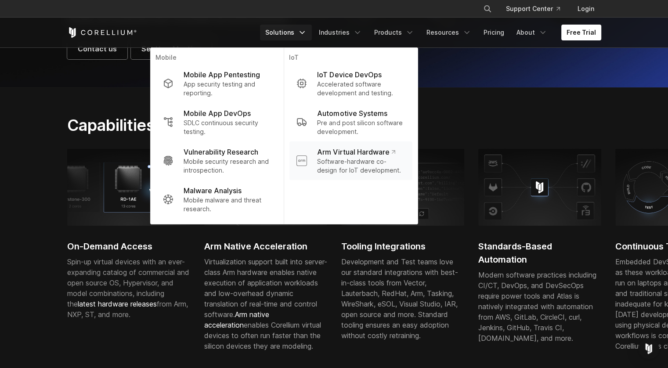  What do you see at coordinates (350, 161) in the screenshot?
I see `a: Arm Virtual Hardware Software-hardware co-design for IoT development.` at bounding box center [350, 161].